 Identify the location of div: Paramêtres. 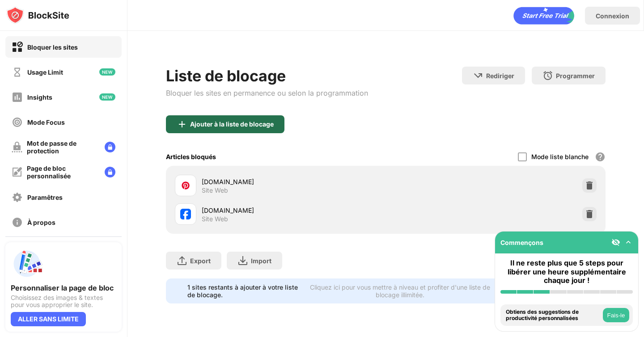
(45, 197).